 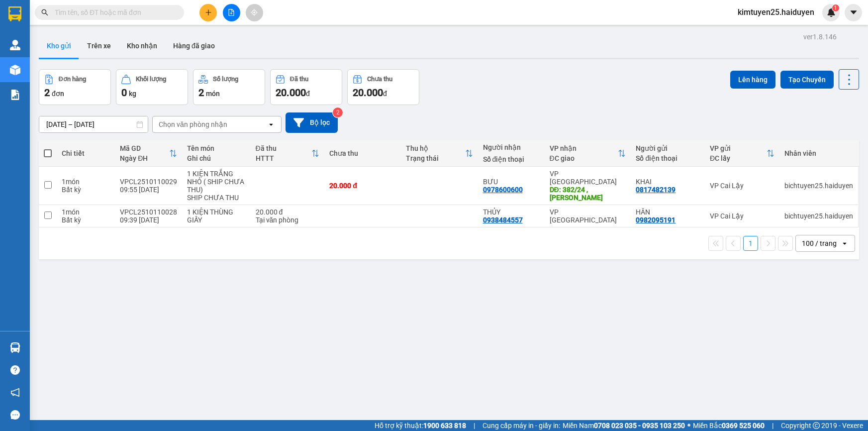 I want to click on button: Chưa thu20.000đ, so click(x=383, y=87).